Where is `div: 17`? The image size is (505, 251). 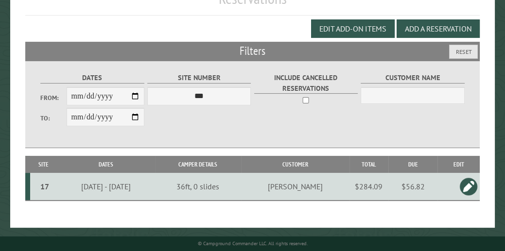 div: 17 is located at coordinates (44, 187).